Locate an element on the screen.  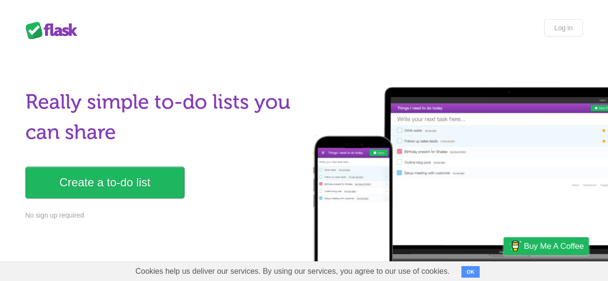
img: Buy me a coffee is located at coordinates (514, 246).